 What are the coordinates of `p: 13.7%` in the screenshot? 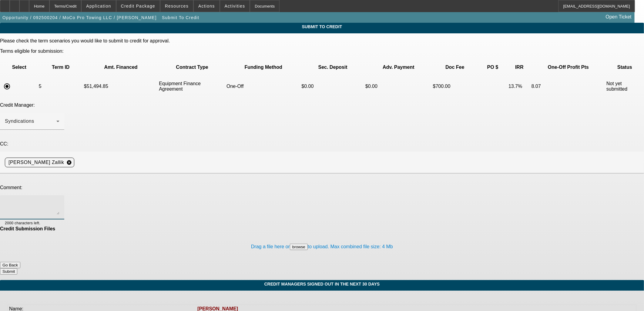 It's located at (519, 86).